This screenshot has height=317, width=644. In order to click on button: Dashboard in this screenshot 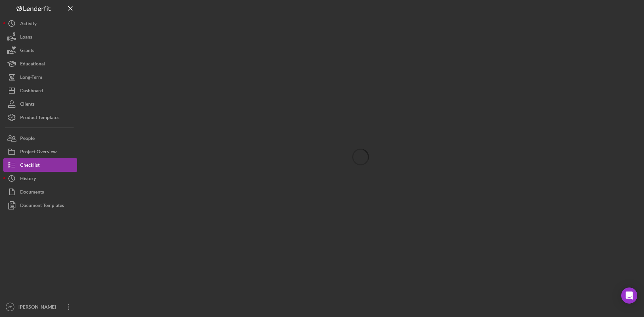, I will do `click(40, 90)`.